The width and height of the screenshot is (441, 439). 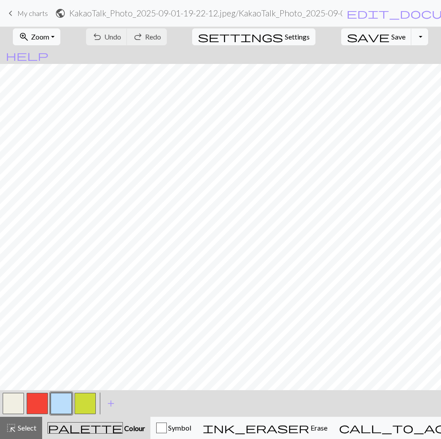 I want to click on span: Select, so click(x=26, y=427).